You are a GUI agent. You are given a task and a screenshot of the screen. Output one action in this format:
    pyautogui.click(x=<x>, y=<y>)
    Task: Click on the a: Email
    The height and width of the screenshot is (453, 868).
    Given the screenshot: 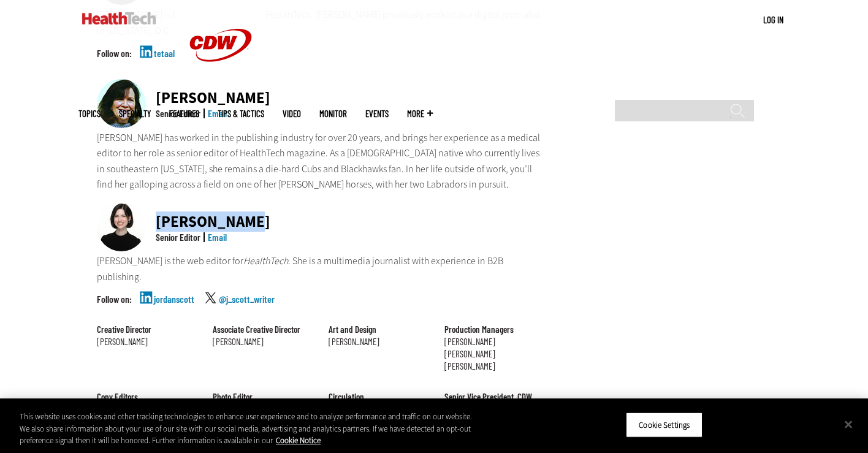 What is the action you would take?
    pyautogui.click(x=217, y=237)
    